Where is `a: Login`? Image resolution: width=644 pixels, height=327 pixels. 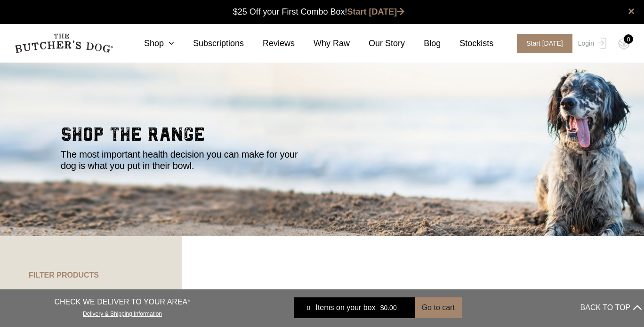 a: Login is located at coordinates (590, 44).